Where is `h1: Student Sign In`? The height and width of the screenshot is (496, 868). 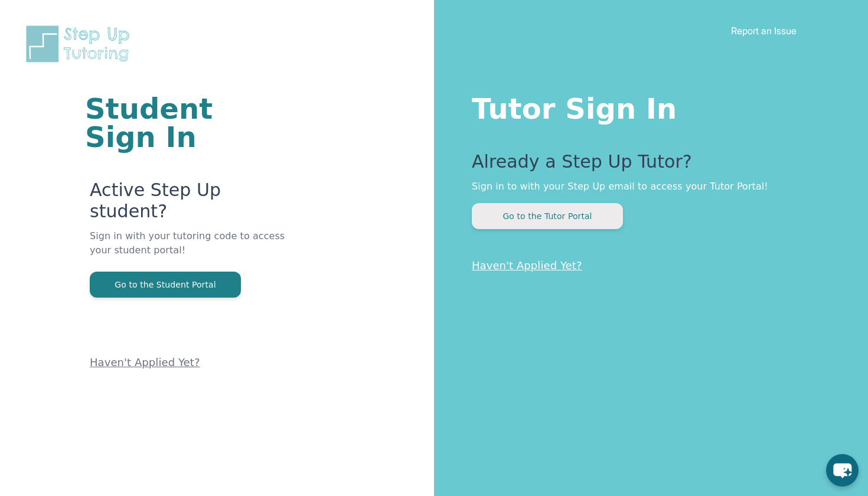
h1: Student Sign In is located at coordinates (188, 123).